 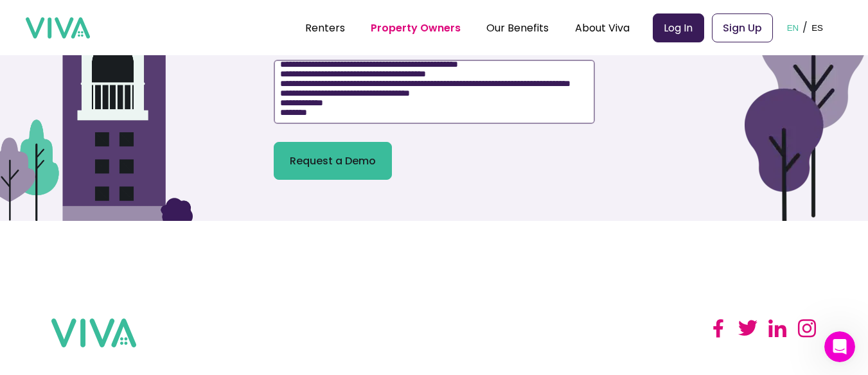 I want to click on button: EN, so click(x=792, y=28).